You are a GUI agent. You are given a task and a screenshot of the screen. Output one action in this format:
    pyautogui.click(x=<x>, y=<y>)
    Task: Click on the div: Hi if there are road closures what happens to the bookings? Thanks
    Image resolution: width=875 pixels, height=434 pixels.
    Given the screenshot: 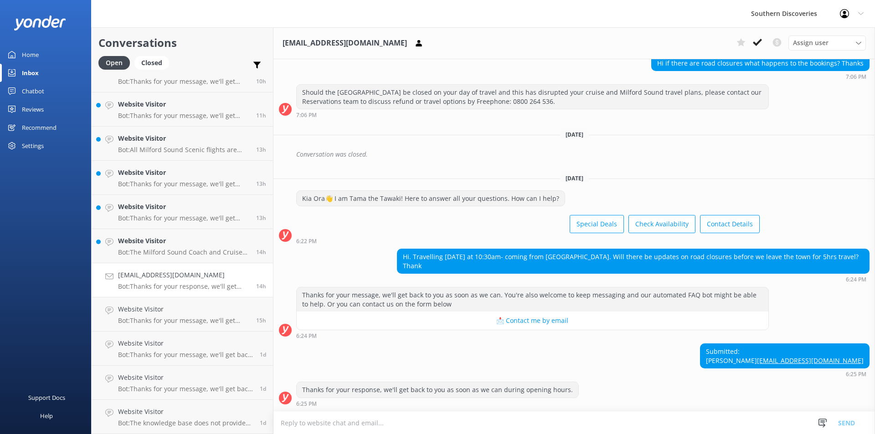 What is the action you would take?
    pyautogui.click(x=760, y=63)
    